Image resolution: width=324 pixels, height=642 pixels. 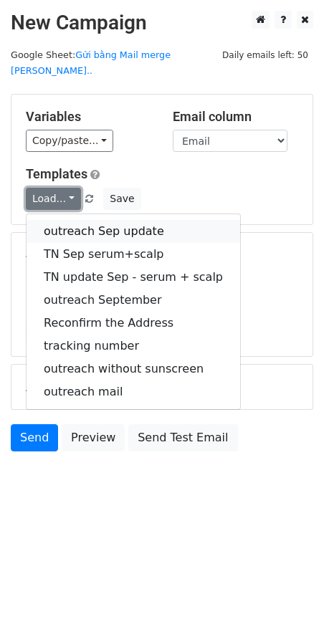 I want to click on a: Copy/paste..., so click(x=69, y=140).